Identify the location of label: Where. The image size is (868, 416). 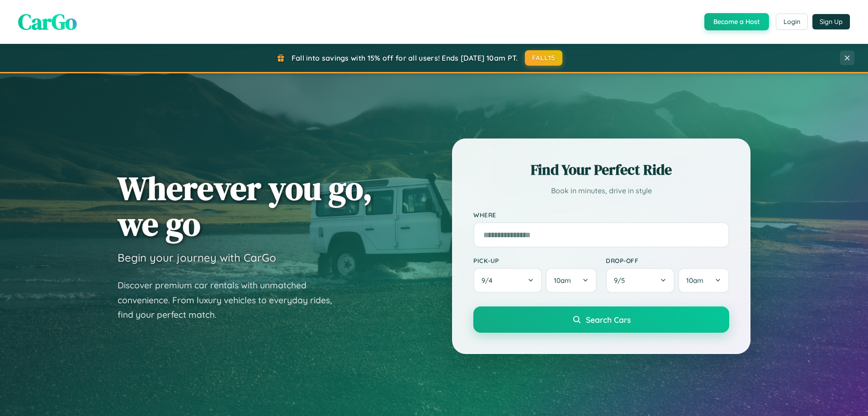
(601, 215).